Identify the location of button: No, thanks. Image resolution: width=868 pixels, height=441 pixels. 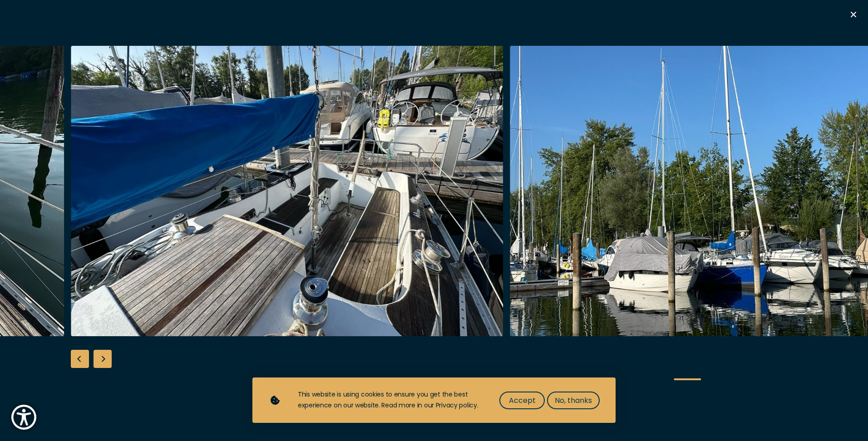
(573, 400).